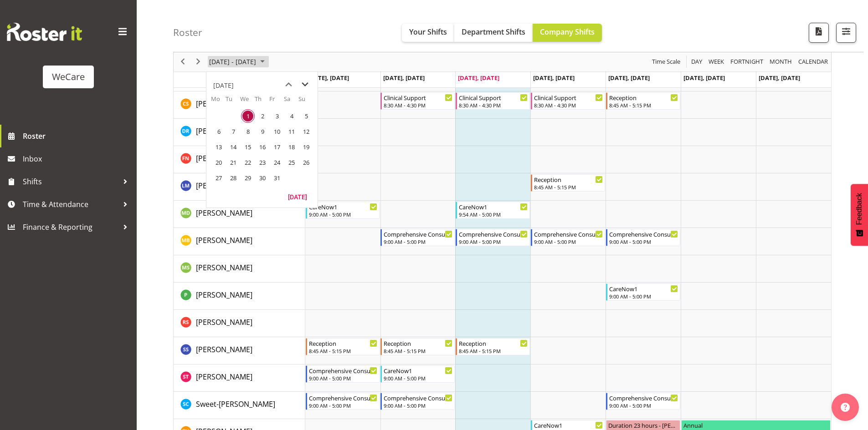  Describe the element at coordinates (219, 178) in the screenshot. I see `span: Monday, October 27, 2025` at that location.